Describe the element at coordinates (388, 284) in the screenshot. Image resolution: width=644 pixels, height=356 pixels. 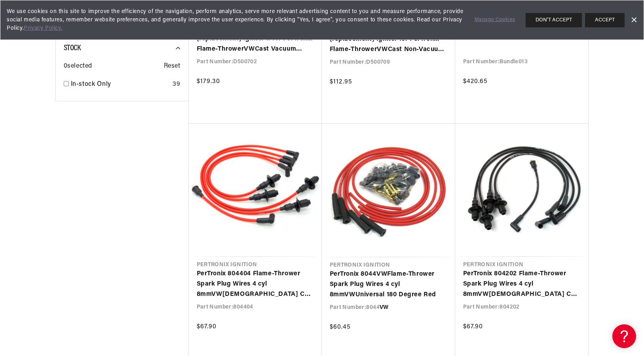
I see `a: PerTronix 8044VWFlame-Thrower Spark Plug Wires 4 cyl 8mmVWUniversal 180 Degree Red` at that location.